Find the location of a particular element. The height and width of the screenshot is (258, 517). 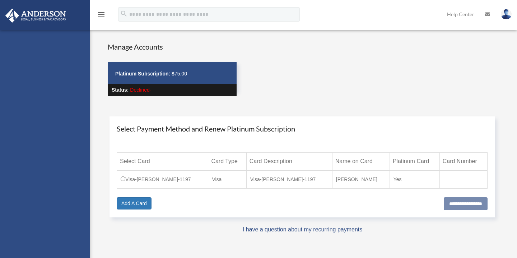

img: Anderson Advisors Platinum Portal is located at coordinates (36, 15).